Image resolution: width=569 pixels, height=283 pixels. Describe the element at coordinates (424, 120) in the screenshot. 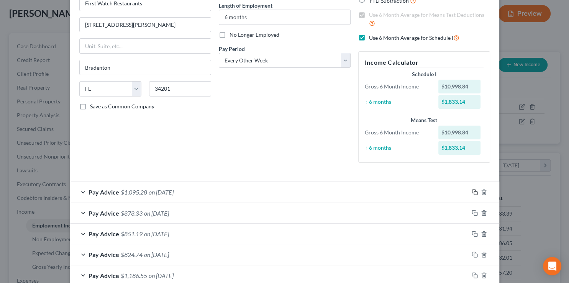

I see `div: Means Test` at that location.